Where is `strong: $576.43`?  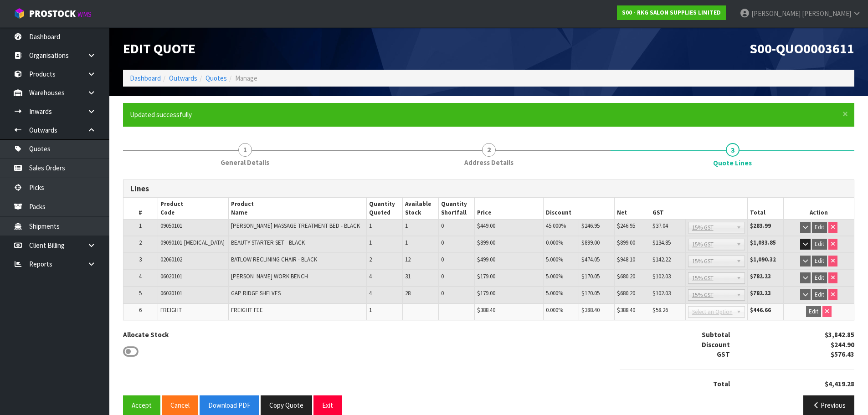 strong: $576.43 is located at coordinates (843, 354).